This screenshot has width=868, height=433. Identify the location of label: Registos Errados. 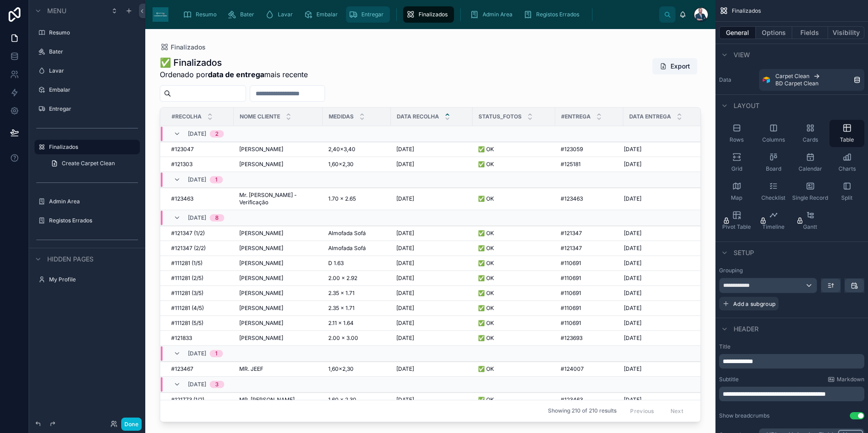
(93, 221).